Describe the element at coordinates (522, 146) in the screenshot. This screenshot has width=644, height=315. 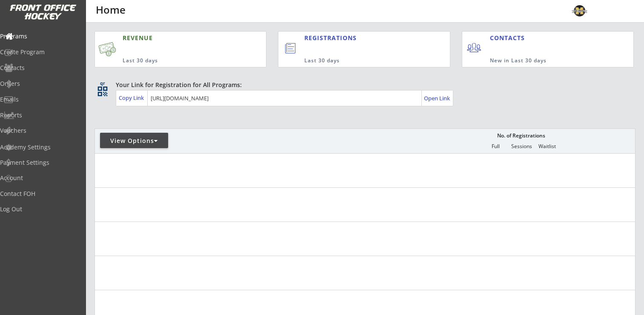
I see `div: Sessions` at that location.